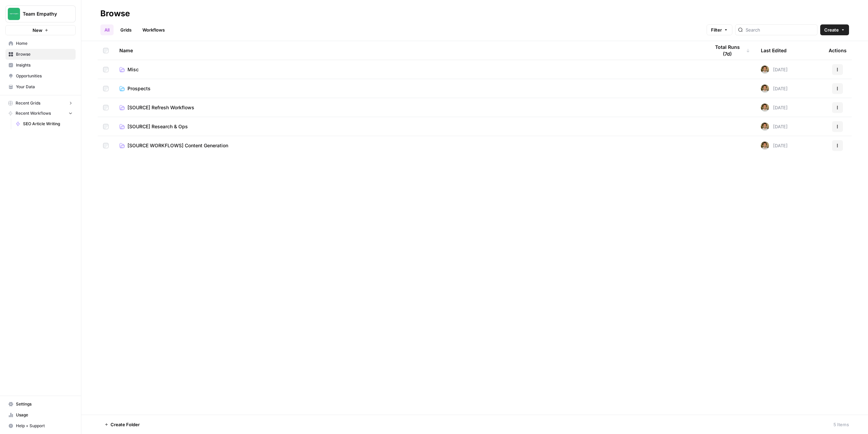 The image size is (868, 434). What do you see at coordinates (48, 123) in the screenshot?
I see `span: SEO Article Writing` at bounding box center [48, 123].